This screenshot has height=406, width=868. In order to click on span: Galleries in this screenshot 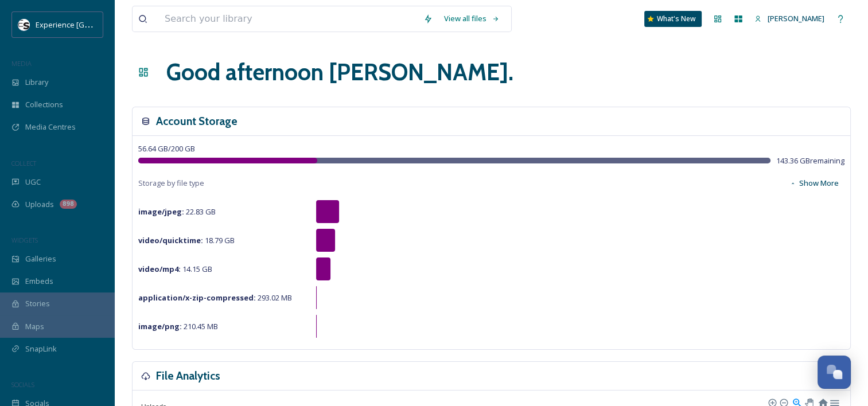, I will do `click(41, 259)`.